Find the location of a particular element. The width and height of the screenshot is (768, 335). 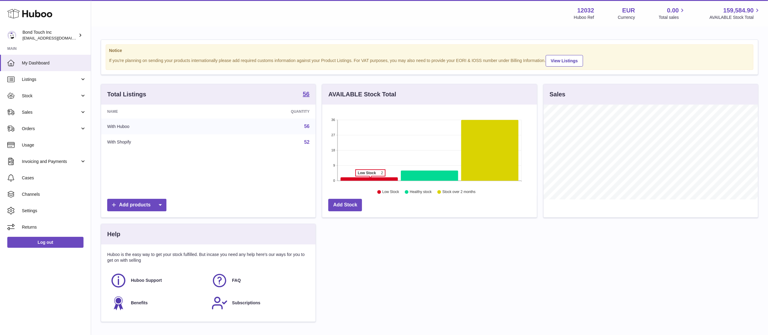

img: logistics@bond-touch.com is located at coordinates (12, 35).